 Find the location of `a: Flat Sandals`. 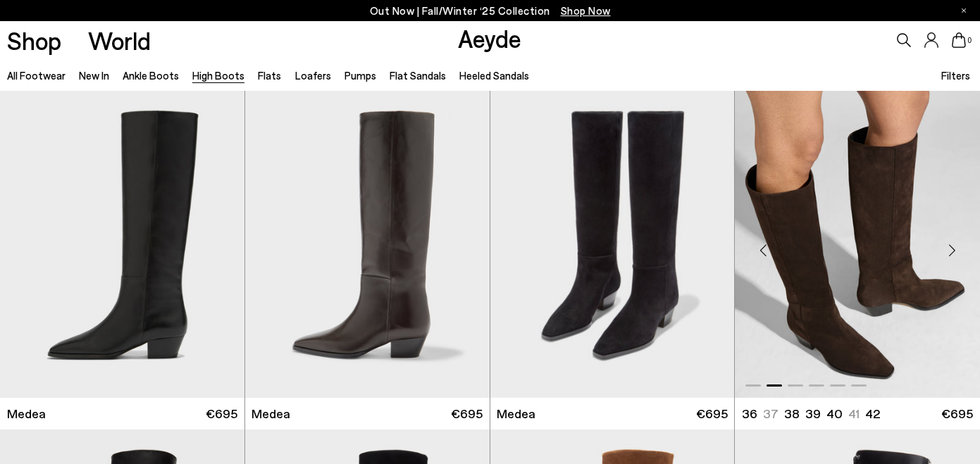

a: Flat Sandals is located at coordinates (418, 76).